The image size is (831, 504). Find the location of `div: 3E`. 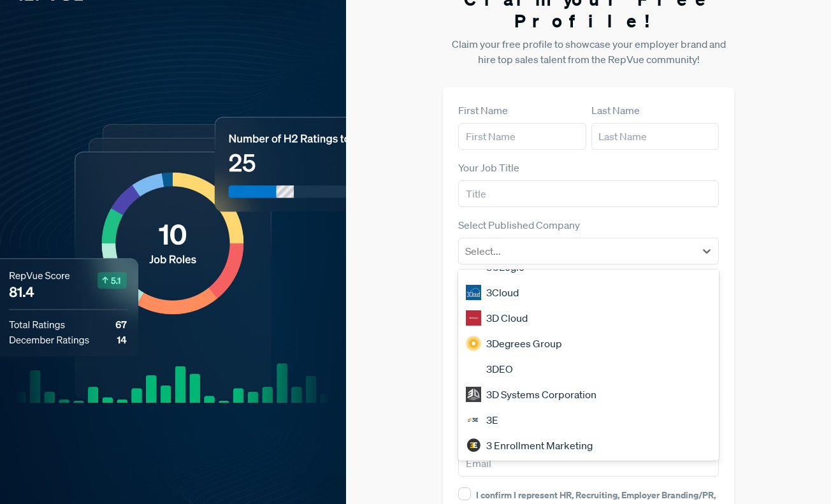

div: 3E is located at coordinates (588, 420).